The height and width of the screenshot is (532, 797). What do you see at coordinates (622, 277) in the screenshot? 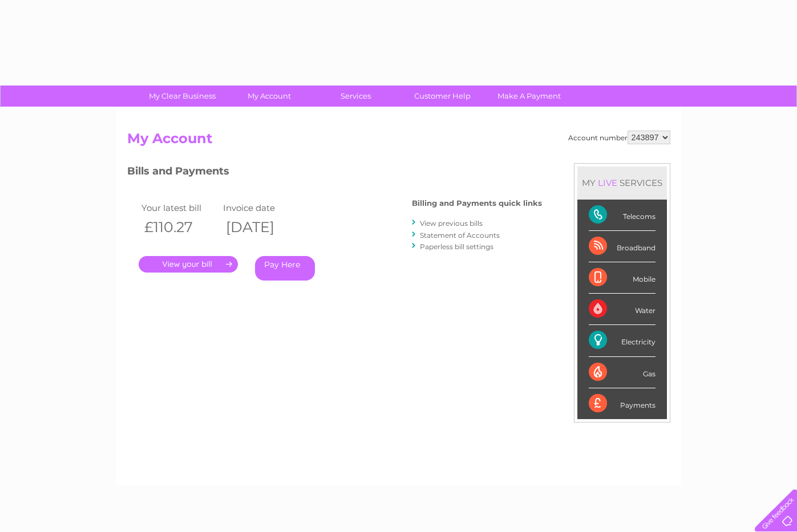
I see `div: Mobile` at bounding box center [622, 277].